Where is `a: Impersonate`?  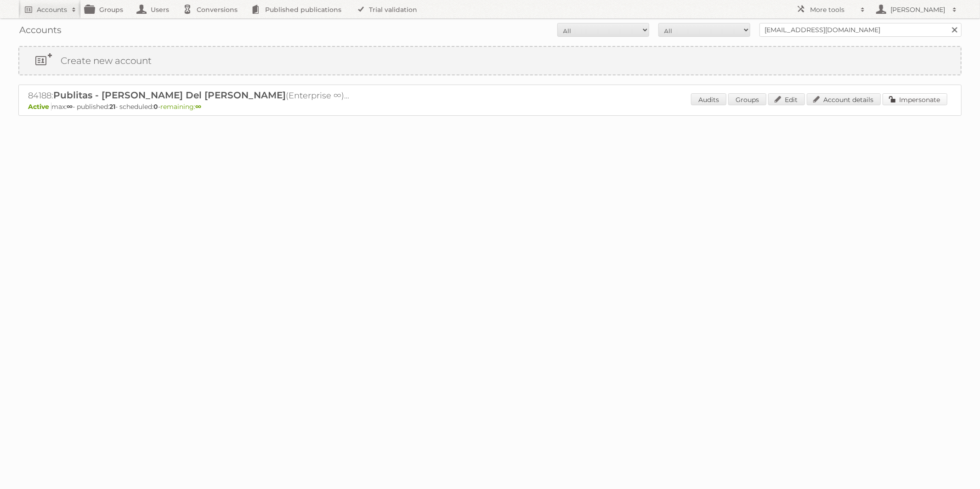 a: Impersonate is located at coordinates (914, 99).